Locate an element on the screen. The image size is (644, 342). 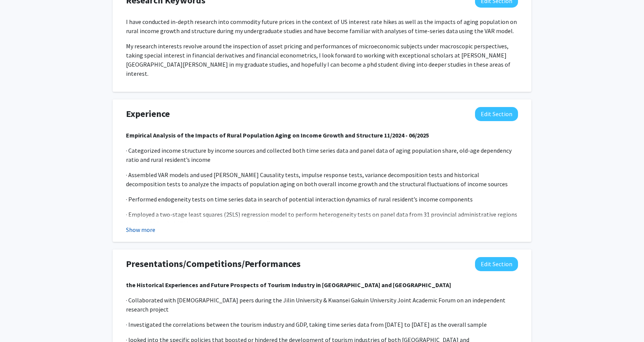
button: Edit Presentations/Competitions/Performances is located at coordinates (496, 264).